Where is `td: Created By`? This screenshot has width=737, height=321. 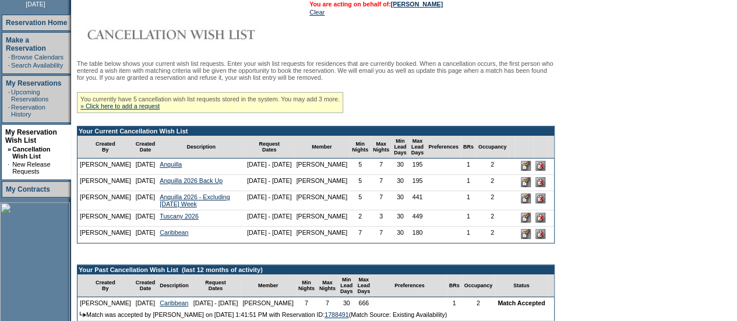
td: Created By is located at coordinates (105, 147).